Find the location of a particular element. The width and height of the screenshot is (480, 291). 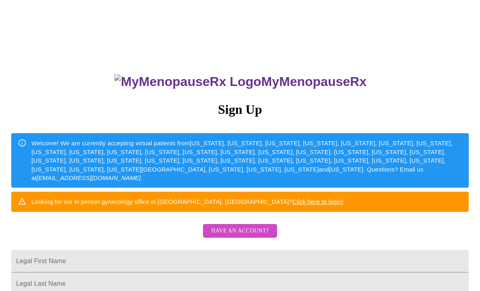

h3: MyMenopauseRx is located at coordinates (241, 81).